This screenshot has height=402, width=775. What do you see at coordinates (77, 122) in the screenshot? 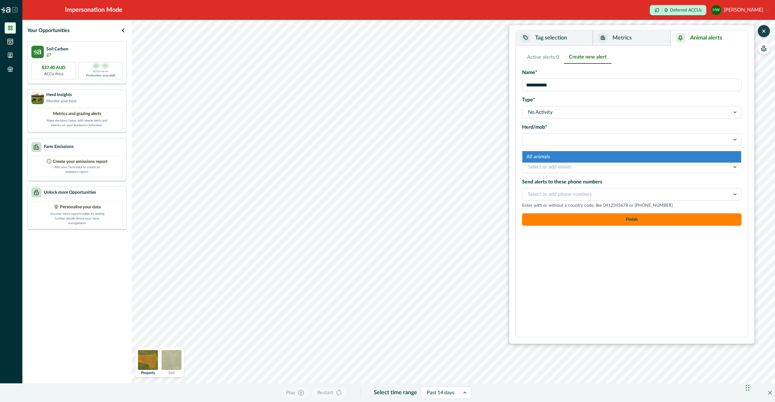
I see `p: Make decisions faster with simple alerts and metrics on your livestock’s behaviour.` at bounding box center [77, 122].